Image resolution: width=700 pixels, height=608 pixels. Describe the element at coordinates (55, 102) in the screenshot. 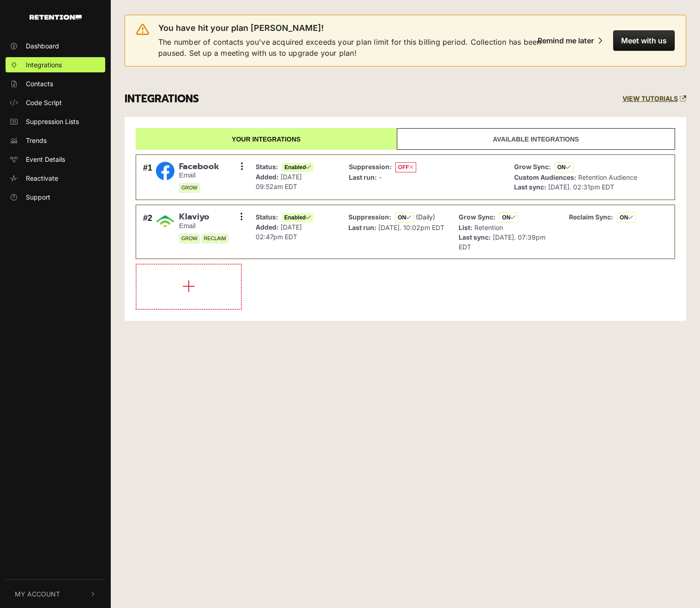

I see `a: Code Script` at that location.